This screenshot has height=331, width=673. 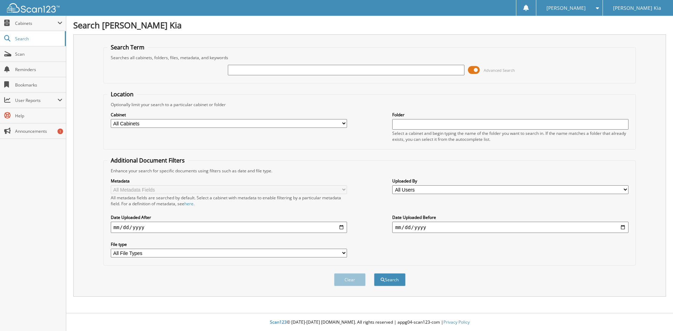 I want to click on span: Reminders, so click(x=39, y=69).